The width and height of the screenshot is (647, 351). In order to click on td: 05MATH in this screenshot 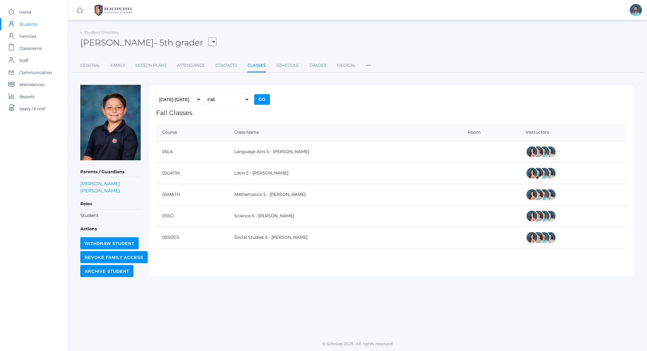, I will do `click(192, 194)`.